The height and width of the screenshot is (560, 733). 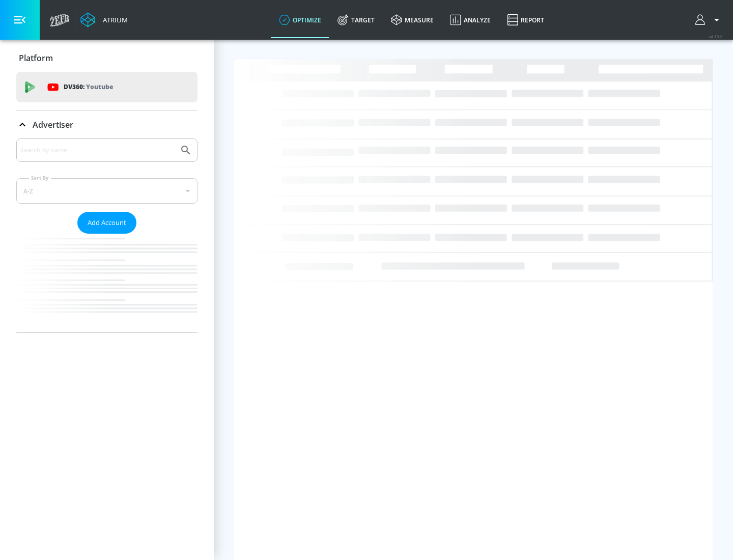 I want to click on div: Atrium, so click(x=113, y=19).